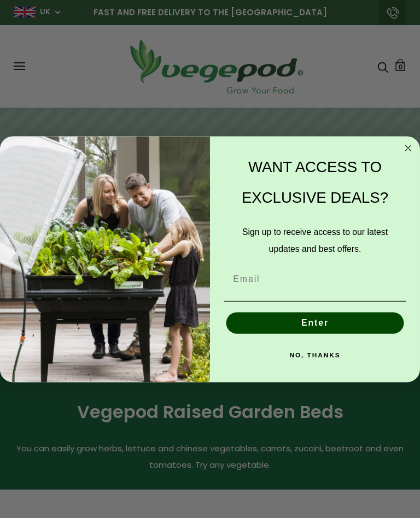 The height and width of the screenshot is (518, 420). I want to click on button: NO, THANKS, so click(315, 355).